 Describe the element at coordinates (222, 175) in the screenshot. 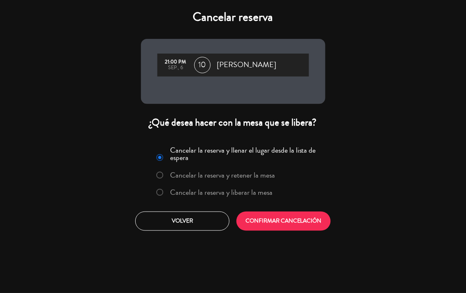

I see `label: Cancelar la reserva y retener la mesa` at that location.